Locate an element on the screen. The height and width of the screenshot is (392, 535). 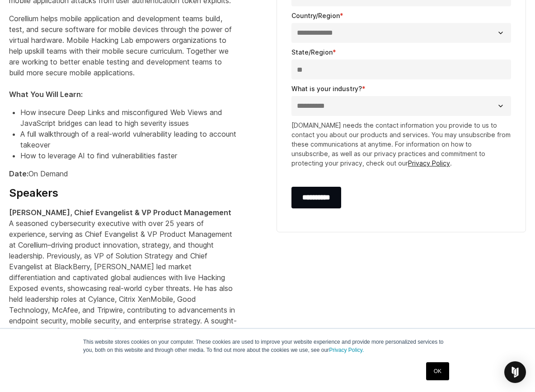
p: This website stores cookies on your computer. These cookies are used to improve your website expe... is located at coordinates (268, 346).